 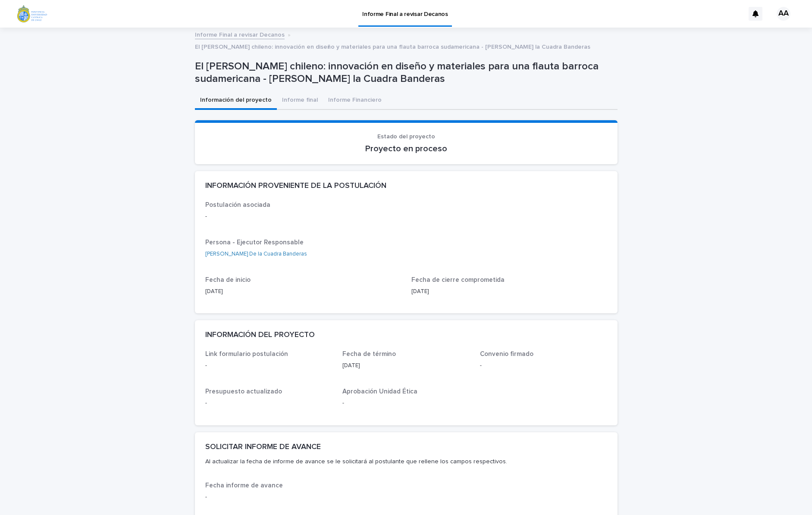 What do you see at coordinates (406, 149) in the screenshot?
I see `p: Proyecto en proceso` at bounding box center [406, 149].